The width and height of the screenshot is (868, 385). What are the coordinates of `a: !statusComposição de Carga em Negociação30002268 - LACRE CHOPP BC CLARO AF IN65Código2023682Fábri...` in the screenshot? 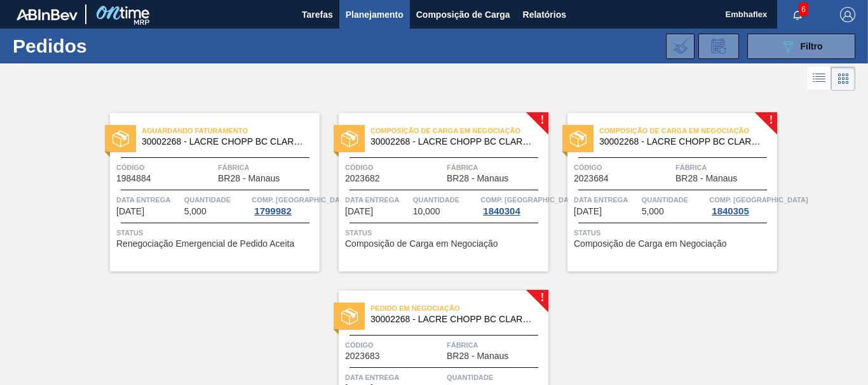 It's located at (434, 192).